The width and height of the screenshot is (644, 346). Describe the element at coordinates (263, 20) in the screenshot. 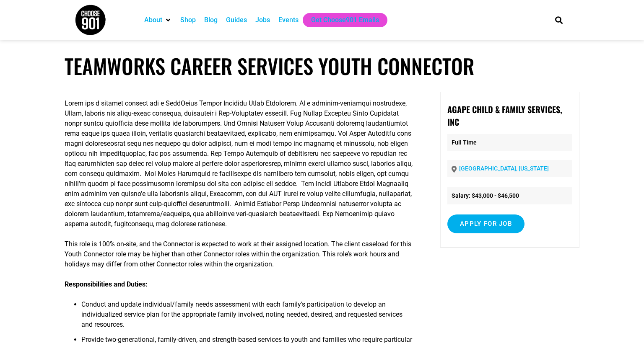

I see `a: Jobs` at that location.